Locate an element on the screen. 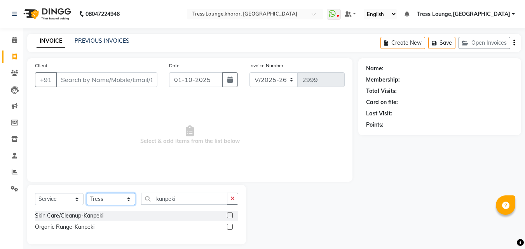 The width and height of the screenshot is (525, 249). label: Client is located at coordinates (41, 66).